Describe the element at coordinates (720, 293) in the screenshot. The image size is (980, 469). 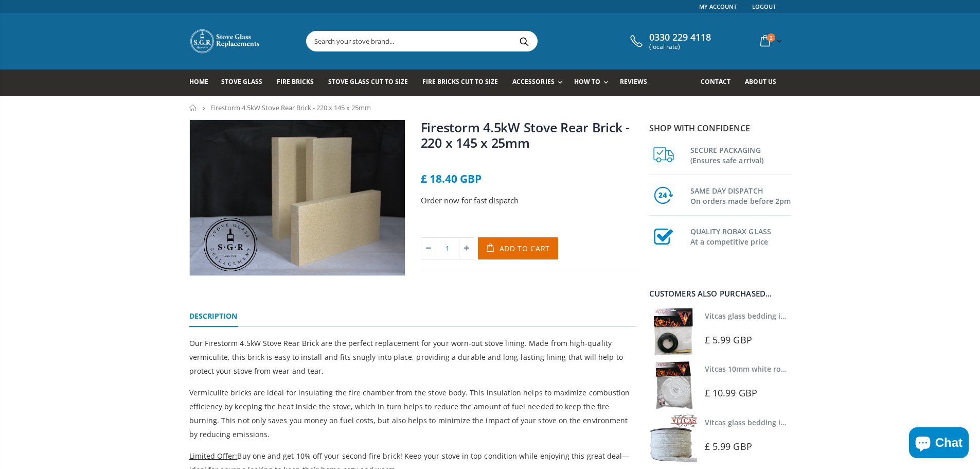
I see `div: Customers also purchased...` at that location.